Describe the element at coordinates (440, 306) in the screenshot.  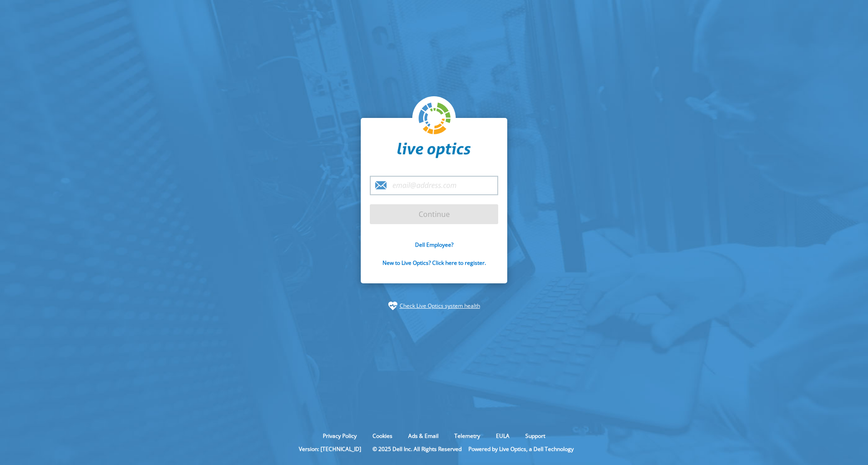
I see `a: Check Live Optics system health` at that location.